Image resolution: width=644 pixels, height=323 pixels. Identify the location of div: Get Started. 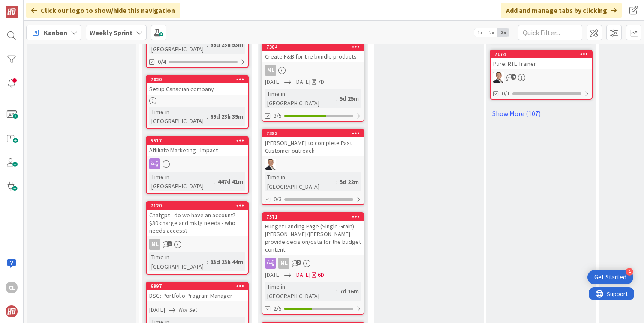
(610, 278).